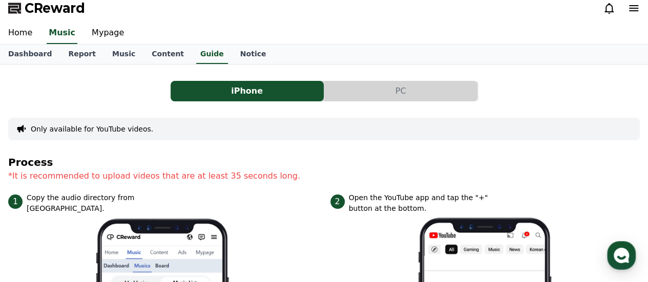 The image size is (648, 282). Describe the element at coordinates (167, 54) in the screenshot. I see `a: Content` at that location.